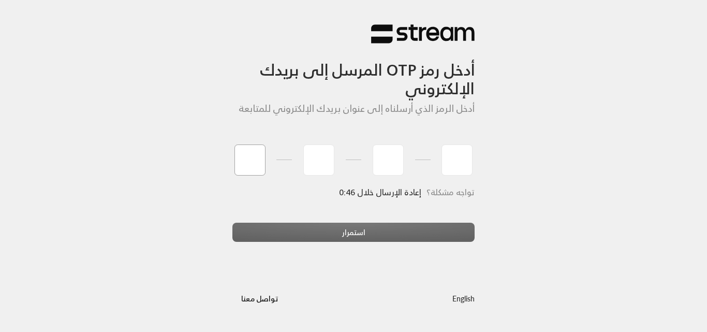 The height and width of the screenshot is (332, 707). I want to click on h3: أدخل رمز OTP المرسل إلى بريدك الإلكتروني, so click(354, 71).